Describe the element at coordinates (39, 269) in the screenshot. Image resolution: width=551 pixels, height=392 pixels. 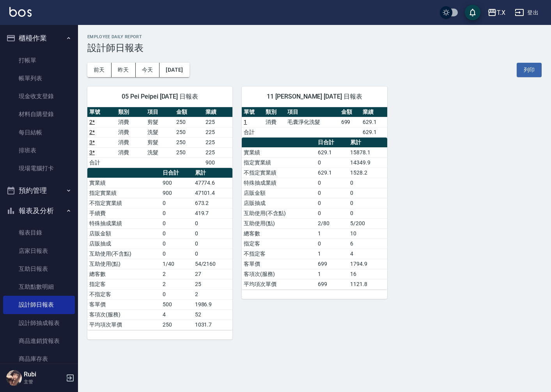
I see `a: 互助日報表` at that location.